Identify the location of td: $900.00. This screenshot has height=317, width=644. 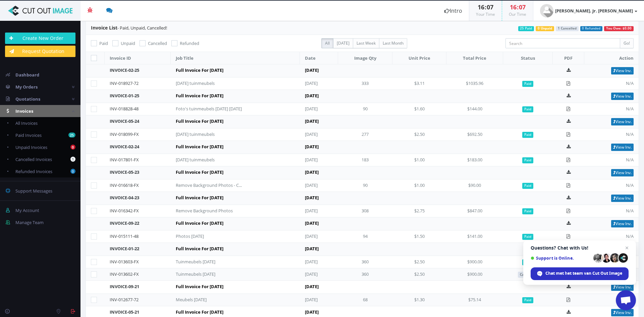
(475, 274).